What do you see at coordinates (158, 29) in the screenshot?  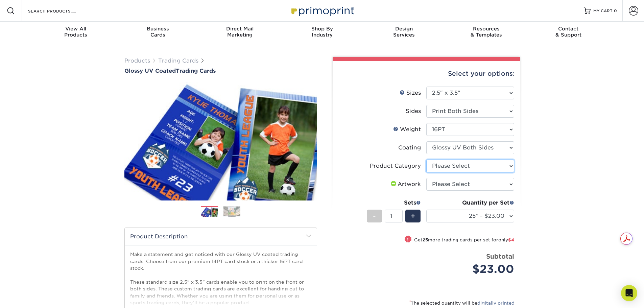 I see `span: Business` at bounding box center [158, 29].